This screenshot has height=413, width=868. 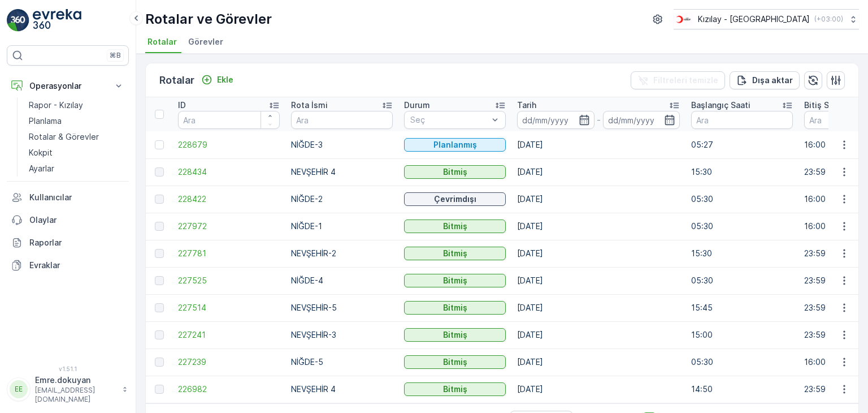 I want to click on div: EE, so click(x=19, y=389).